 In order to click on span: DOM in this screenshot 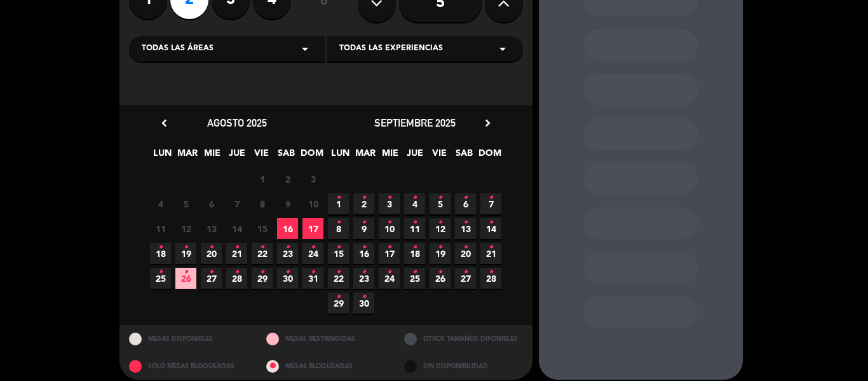, I will do `click(311, 156)`.